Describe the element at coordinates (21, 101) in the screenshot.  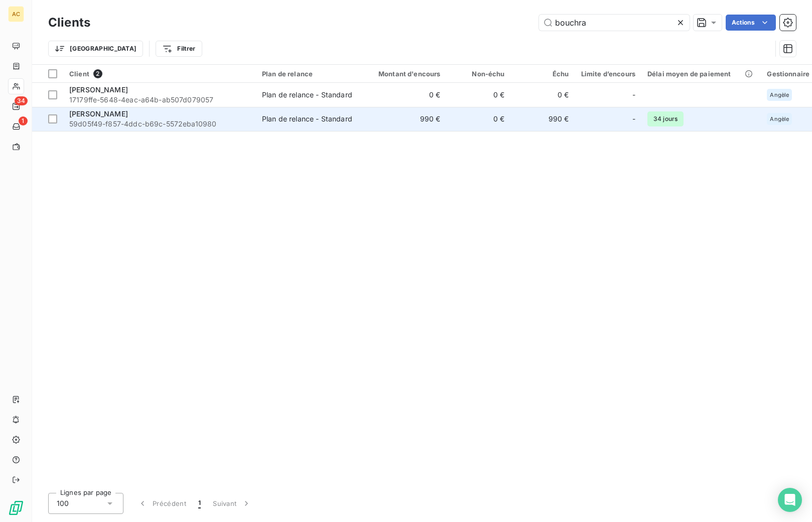
I see `span: 34` at that location.